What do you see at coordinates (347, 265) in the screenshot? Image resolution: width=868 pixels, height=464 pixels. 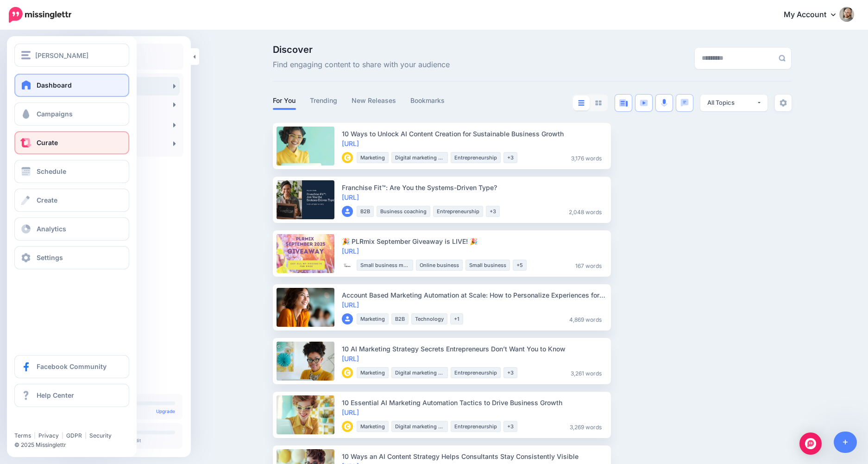 I see `img: 2EOJB6DVE6S2Y5M8NFB8XZQZYM76IMSM_thumb.png` at bounding box center [347, 265].